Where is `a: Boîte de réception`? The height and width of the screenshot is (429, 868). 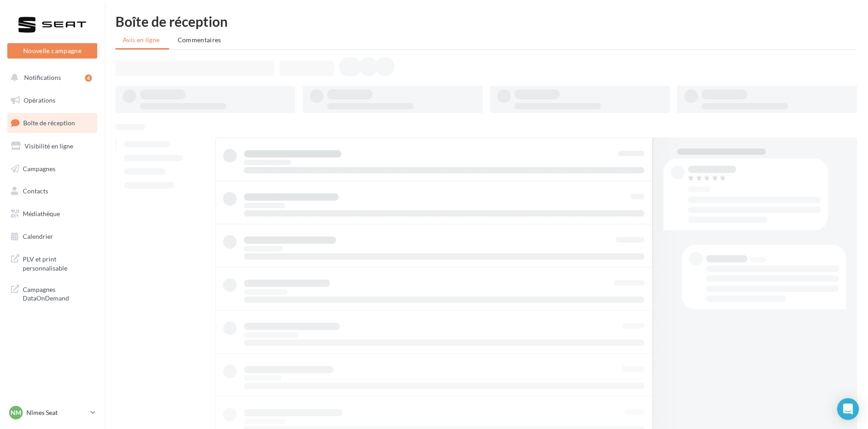
a: Boîte de réception is located at coordinates (53, 123).